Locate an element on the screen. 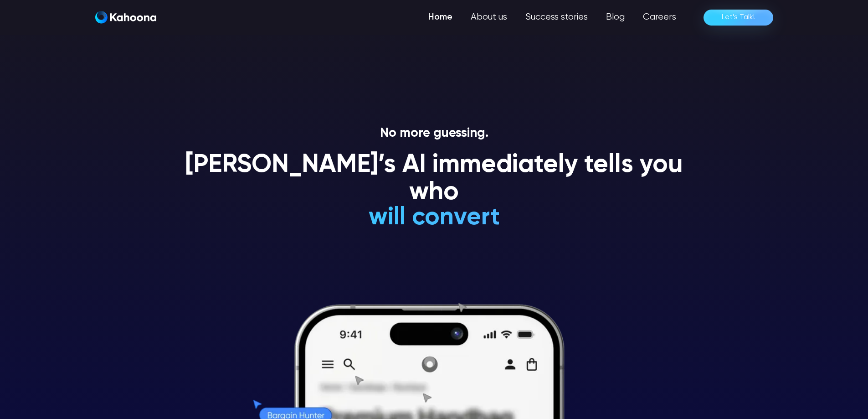 This screenshot has width=868, height=419. a: Careers is located at coordinates (660, 17).